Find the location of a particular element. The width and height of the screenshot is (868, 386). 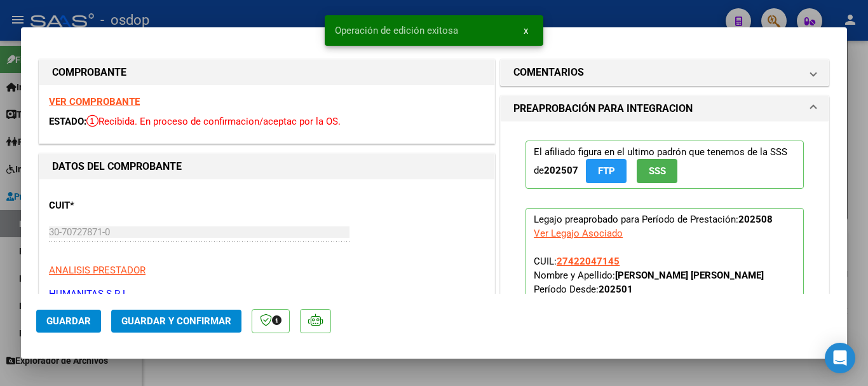

span: SSS is located at coordinates (657, 172).